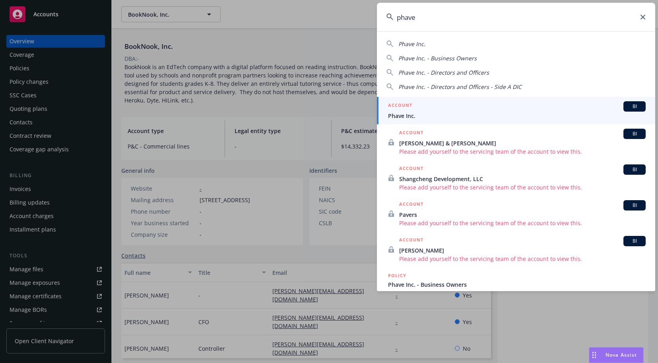  Describe the element at coordinates (460, 87) in the screenshot. I see `span: Phave Inc. - Directors and Officers - Side A DIC` at that location.